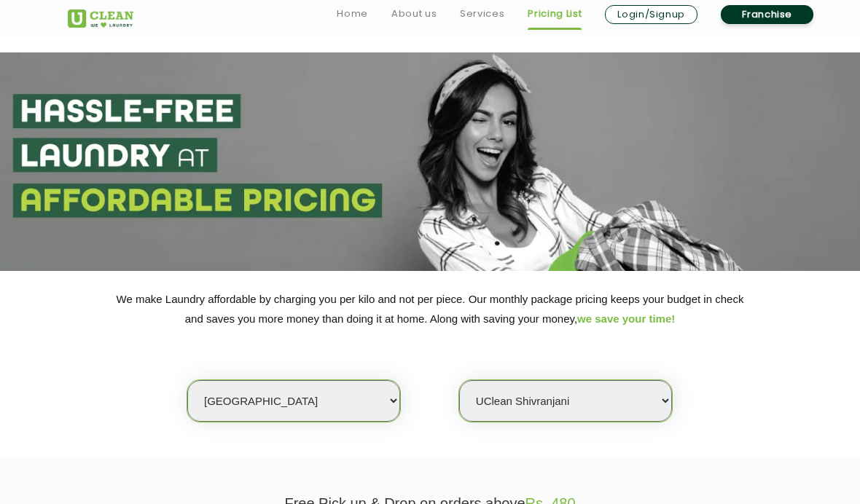 This screenshot has height=504, width=860. What do you see at coordinates (414, 13) in the screenshot?
I see `a: About us` at bounding box center [414, 13].